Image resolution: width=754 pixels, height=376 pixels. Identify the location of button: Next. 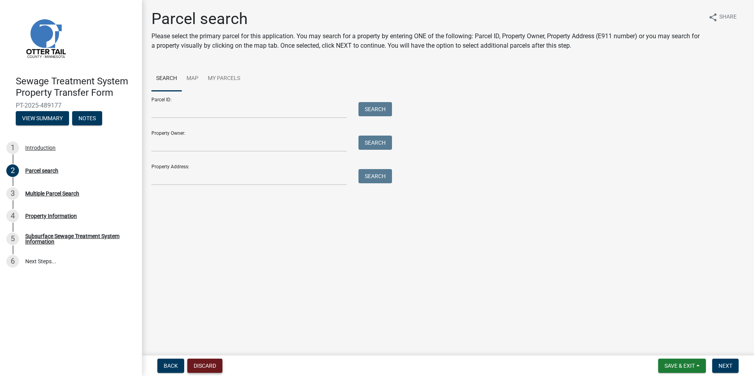
(725, 366).